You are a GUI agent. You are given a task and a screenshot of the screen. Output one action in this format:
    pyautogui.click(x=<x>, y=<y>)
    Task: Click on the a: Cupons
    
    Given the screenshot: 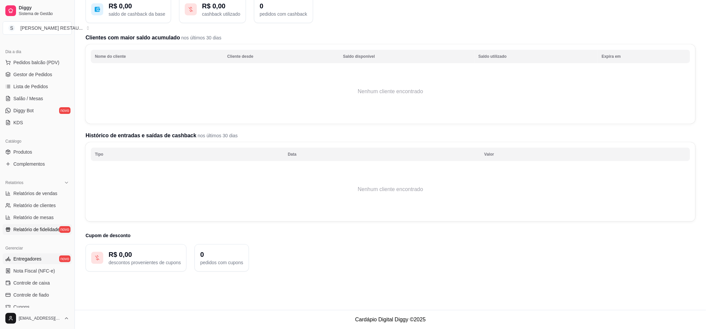 What is the action you would take?
    pyautogui.click(x=37, y=307)
    